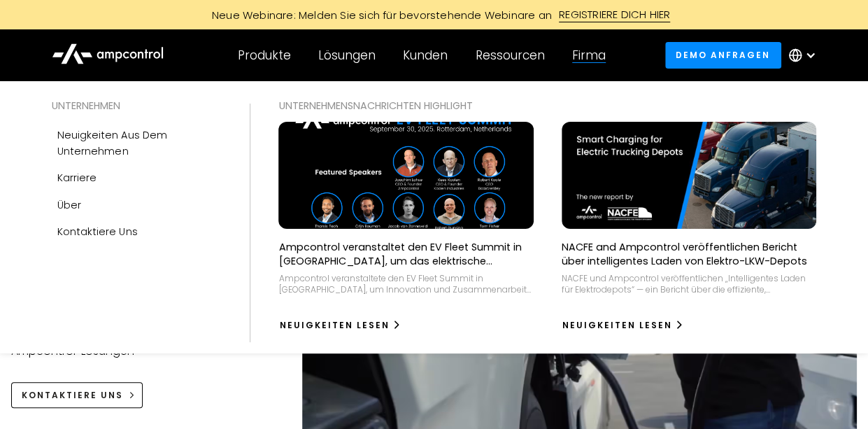 The width and height of the screenshot is (868, 429). What do you see at coordinates (547, 106) in the screenshot?
I see `div: UNTERNEHMENSNACHRICHTEN Highlight` at bounding box center [547, 106].